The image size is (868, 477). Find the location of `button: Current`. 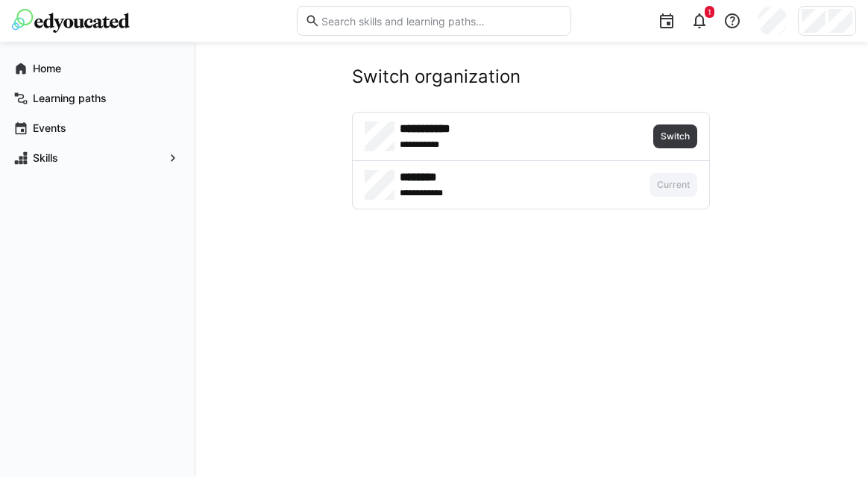

button: Current is located at coordinates (673, 185).